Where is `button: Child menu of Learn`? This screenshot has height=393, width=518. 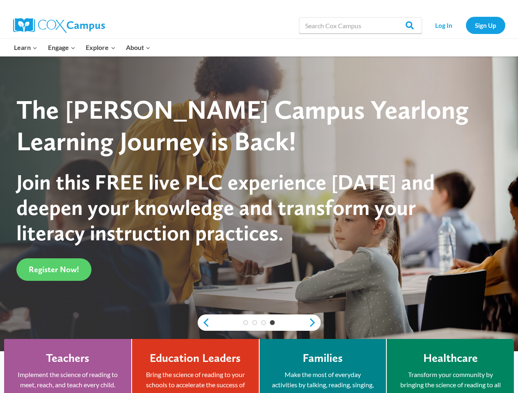
button: Child menu of Learn is located at coordinates (26, 48).